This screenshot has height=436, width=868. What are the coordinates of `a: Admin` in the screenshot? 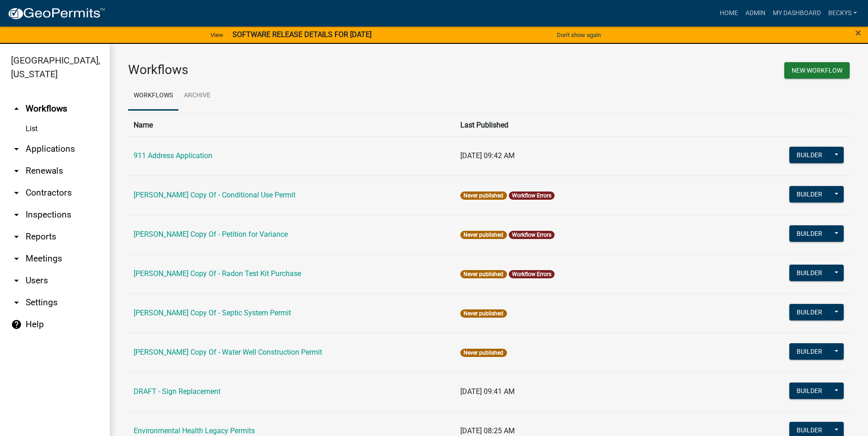 It's located at (756, 13).